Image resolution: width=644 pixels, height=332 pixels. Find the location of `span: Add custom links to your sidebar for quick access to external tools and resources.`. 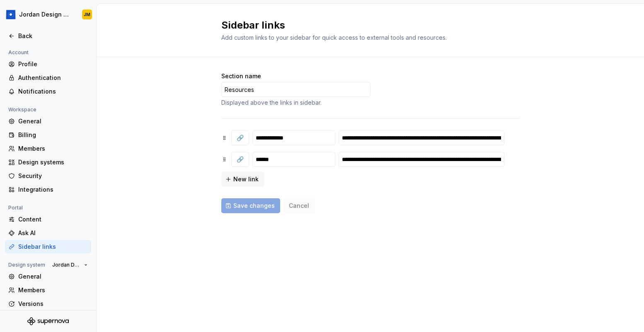

span: Add custom links to your sidebar for quick access to external tools and resources. is located at coordinates (334, 37).